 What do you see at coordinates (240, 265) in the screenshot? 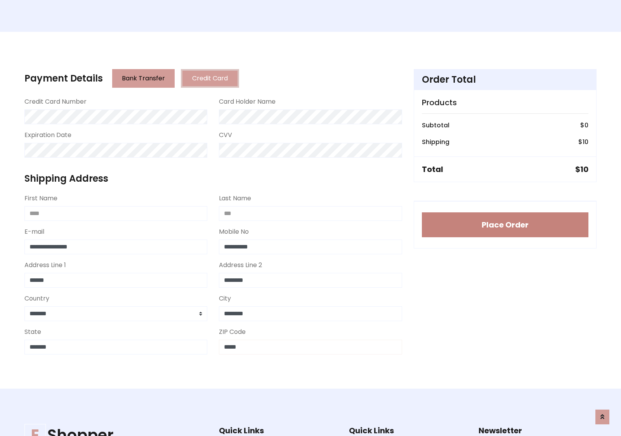
I see `label: Address Line 2` at bounding box center [240, 265].